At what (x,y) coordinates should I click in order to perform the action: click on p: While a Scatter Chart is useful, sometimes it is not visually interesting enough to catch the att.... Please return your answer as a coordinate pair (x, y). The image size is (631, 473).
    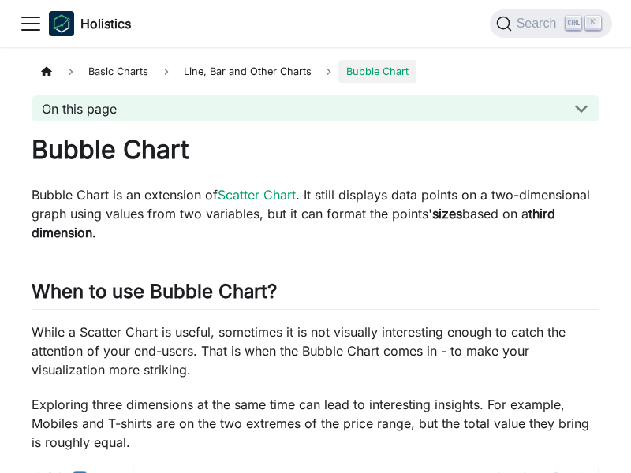
    Looking at the image, I should click on (316, 351).